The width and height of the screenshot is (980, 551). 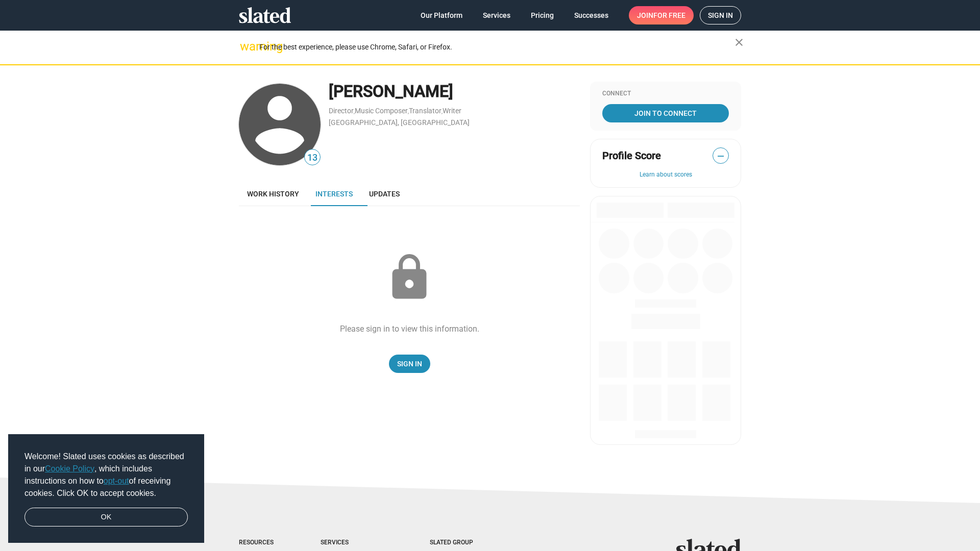 What do you see at coordinates (666, 114) in the screenshot?
I see `a: Join To Connect` at bounding box center [666, 114].